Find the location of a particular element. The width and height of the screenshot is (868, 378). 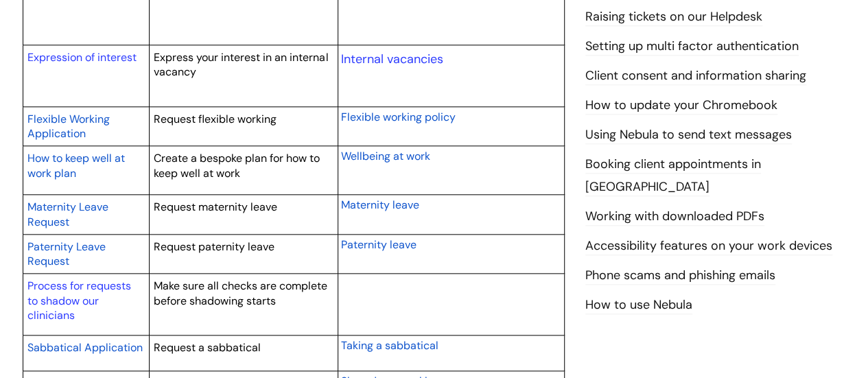

span: Wellbeing at work is located at coordinates (385, 156).